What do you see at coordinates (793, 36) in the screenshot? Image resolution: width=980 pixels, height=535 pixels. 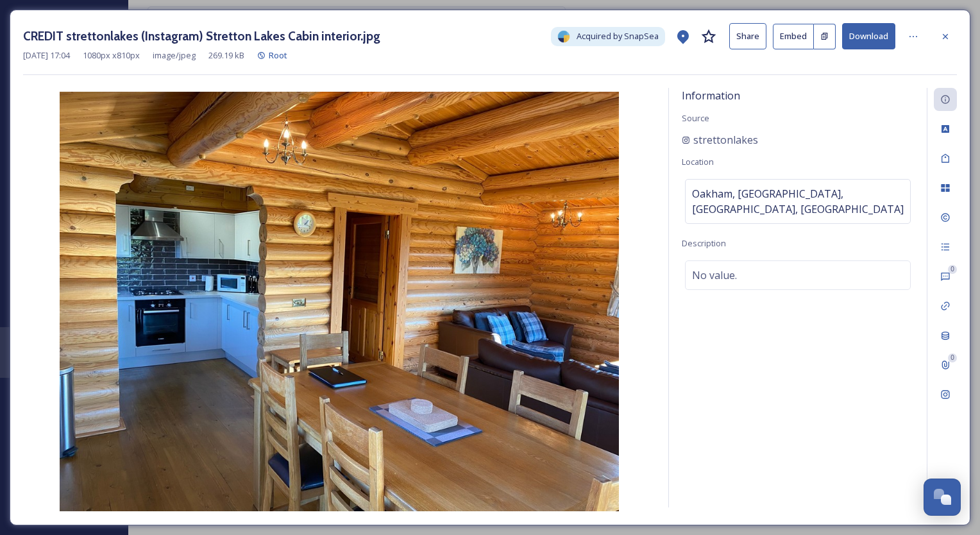 I see `button: Embed` at bounding box center [793, 36].